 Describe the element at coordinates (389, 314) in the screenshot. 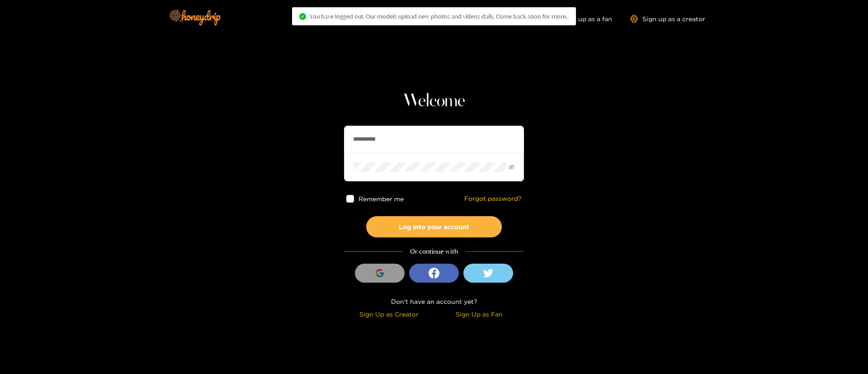

I see `div: Sign Up as Creator` at that location.